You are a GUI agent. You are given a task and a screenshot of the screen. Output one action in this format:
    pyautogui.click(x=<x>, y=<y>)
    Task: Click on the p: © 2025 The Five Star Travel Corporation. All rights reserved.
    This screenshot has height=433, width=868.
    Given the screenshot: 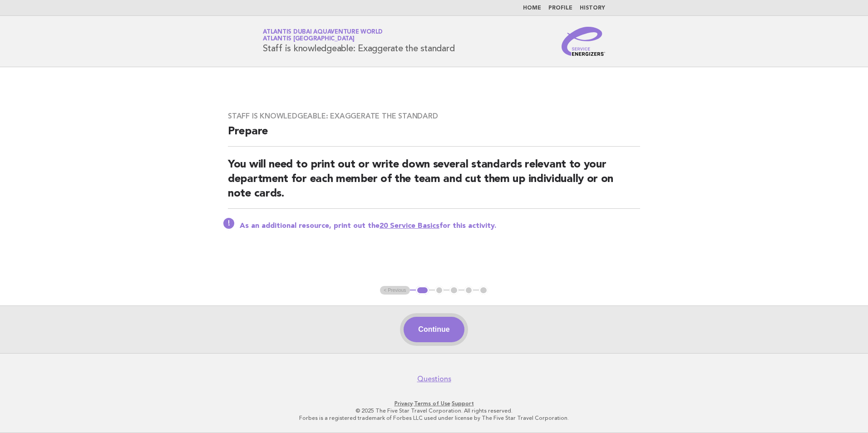 What is the action you would take?
    pyautogui.click(x=434, y=411)
    